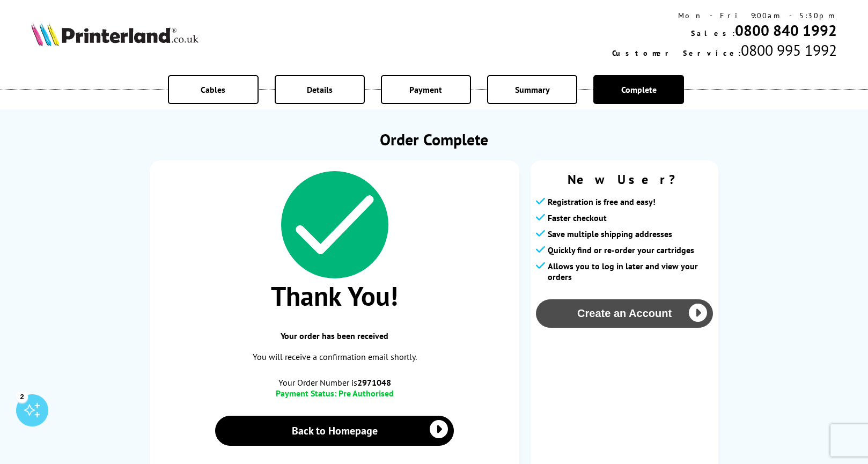  Describe the element at coordinates (425, 89) in the screenshot. I see `span: Payment` at that location.